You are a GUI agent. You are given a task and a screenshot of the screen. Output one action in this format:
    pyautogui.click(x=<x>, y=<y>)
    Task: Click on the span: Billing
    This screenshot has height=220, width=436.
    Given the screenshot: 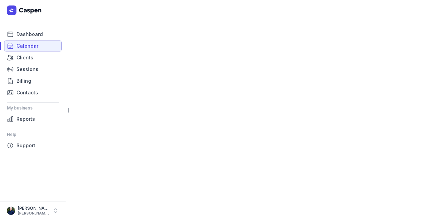 What is the action you would take?
    pyautogui.click(x=24, y=81)
    